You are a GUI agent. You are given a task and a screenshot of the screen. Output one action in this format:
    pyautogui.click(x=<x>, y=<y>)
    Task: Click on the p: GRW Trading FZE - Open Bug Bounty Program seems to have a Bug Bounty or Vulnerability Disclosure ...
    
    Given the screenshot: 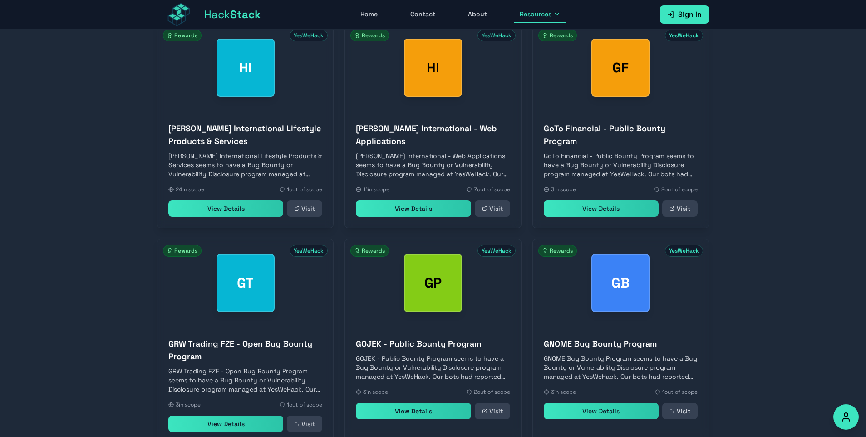 What is the action you would take?
    pyautogui.click(x=245, y=380)
    